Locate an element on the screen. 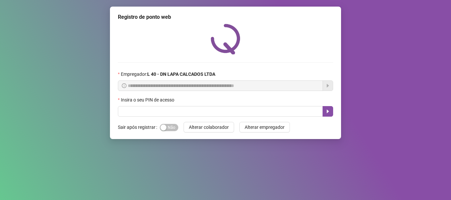  span: info-circle is located at coordinates (124, 86).